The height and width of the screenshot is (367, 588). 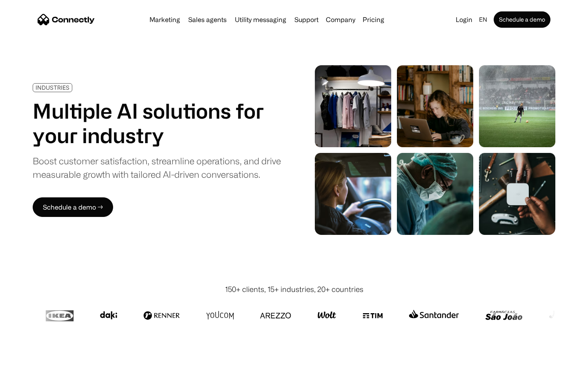 I want to click on ul: Language list, so click(x=33, y=359).